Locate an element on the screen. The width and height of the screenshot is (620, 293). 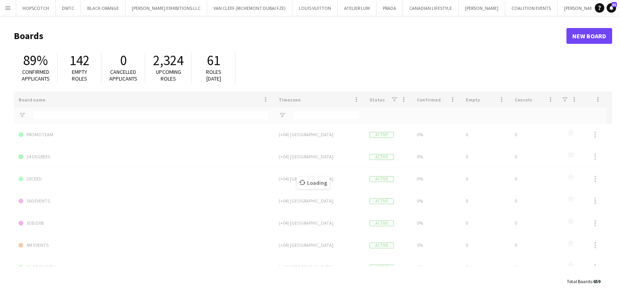
span: Cancelled applicants is located at coordinates (123, 75).